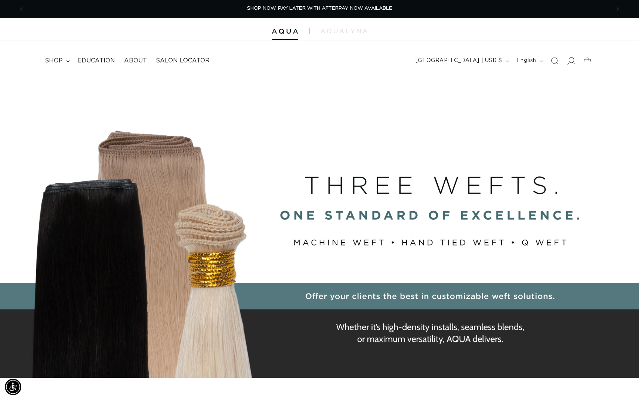 This screenshot has width=639, height=400. I want to click on span: Salon Locator, so click(183, 61).